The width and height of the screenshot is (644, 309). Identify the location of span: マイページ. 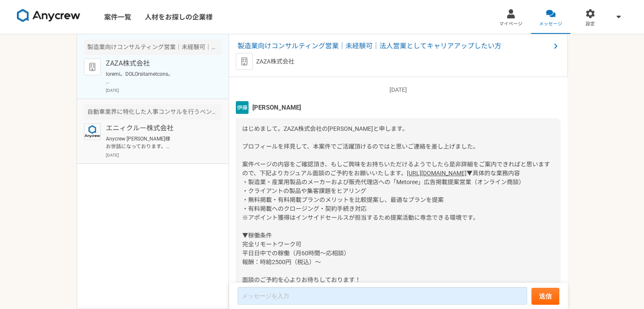
(511, 24).